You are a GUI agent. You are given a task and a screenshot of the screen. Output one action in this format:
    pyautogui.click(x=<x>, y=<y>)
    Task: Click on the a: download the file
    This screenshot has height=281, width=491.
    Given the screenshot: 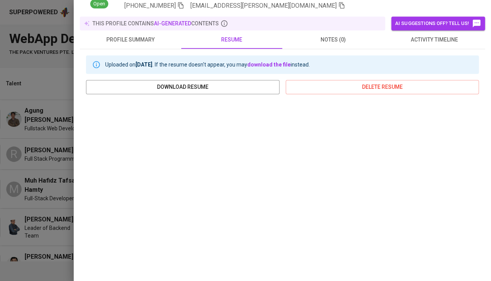 What is the action you would take?
    pyautogui.click(x=269, y=64)
    